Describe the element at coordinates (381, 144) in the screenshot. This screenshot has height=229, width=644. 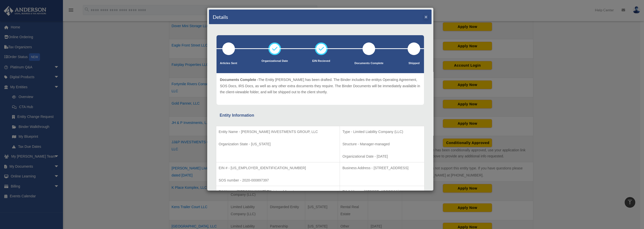
I see `p: Structure - Manager-managed` at that location.